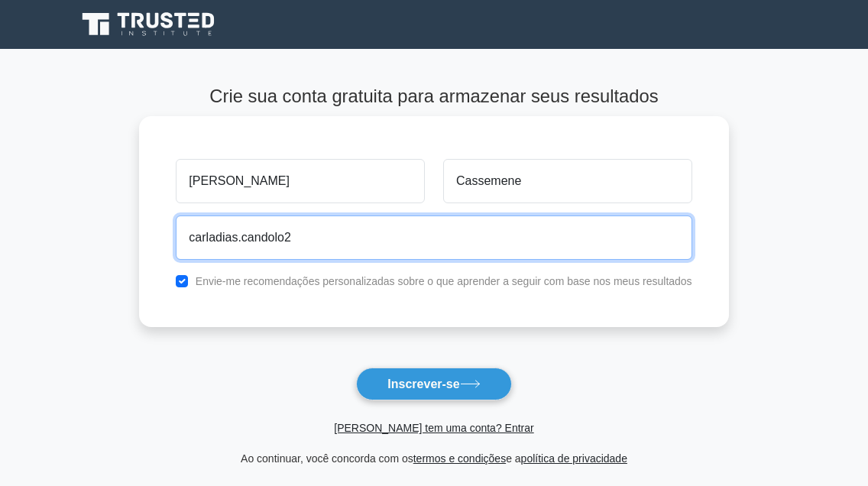 The width and height of the screenshot is (868, 486). What do you see at coordinates (574, 459) in the screenshot?
I see `font: política de privacidade` at bounding box center [574, 459].